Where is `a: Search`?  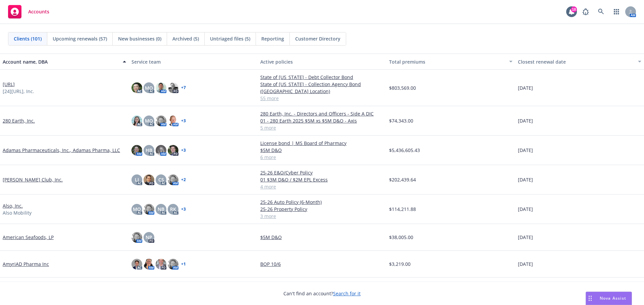 a: Search is located at coordinates (601, 12).